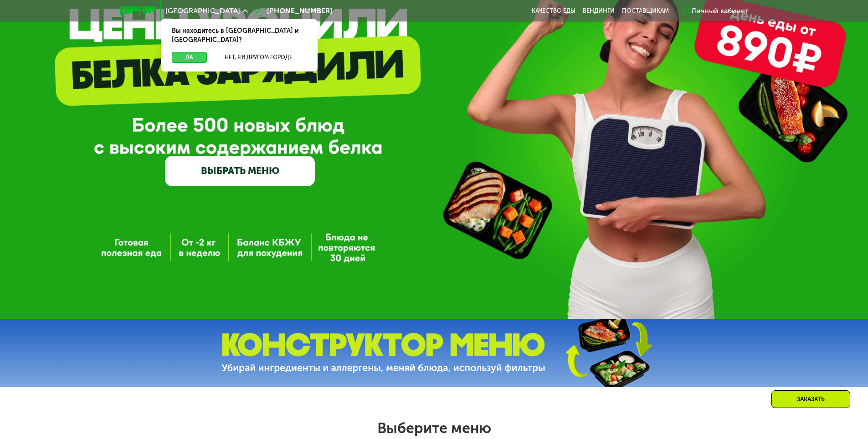 Image resolution: width=868 pixels, height=439 pixels. I want to click on h2: Выберите меню, so click(434, 428).